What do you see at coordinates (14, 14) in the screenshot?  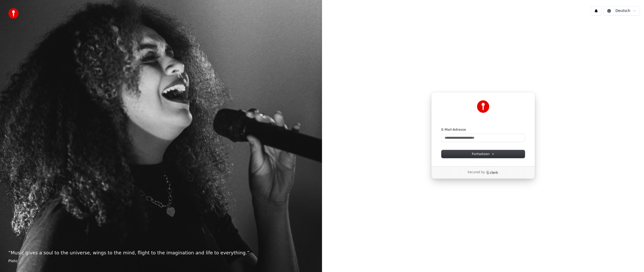 I see `img: youka` at bounding box center [14, 14].